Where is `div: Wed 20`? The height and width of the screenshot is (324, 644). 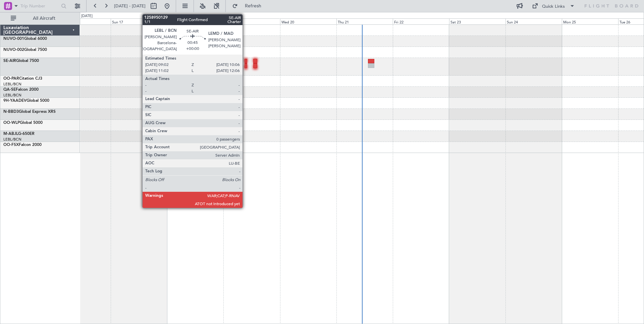
div: Wed 20 is located at coordinates (308, 21).